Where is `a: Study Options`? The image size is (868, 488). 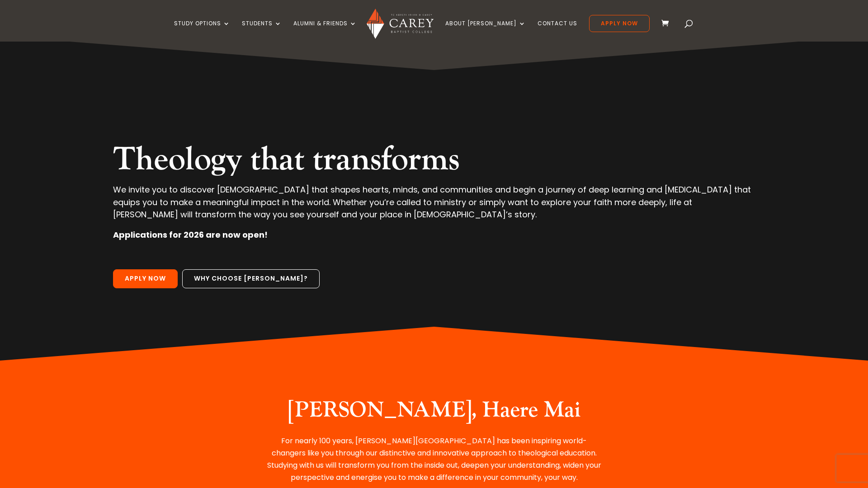
a: Study Options is located at coordinates (202, 31).